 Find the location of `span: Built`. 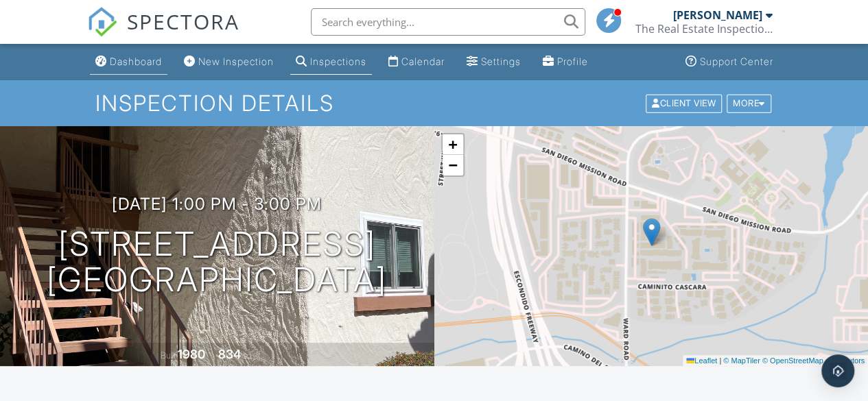

span: Built is located at coordinates (168, 355).